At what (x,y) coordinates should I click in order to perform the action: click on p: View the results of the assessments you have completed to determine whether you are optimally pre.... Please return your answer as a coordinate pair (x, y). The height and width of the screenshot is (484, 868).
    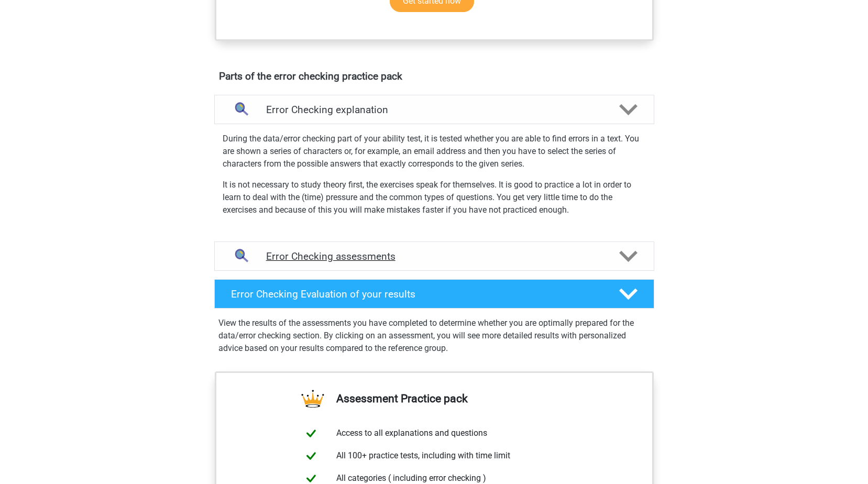
    Looking at the image, I should click on (434, 335).